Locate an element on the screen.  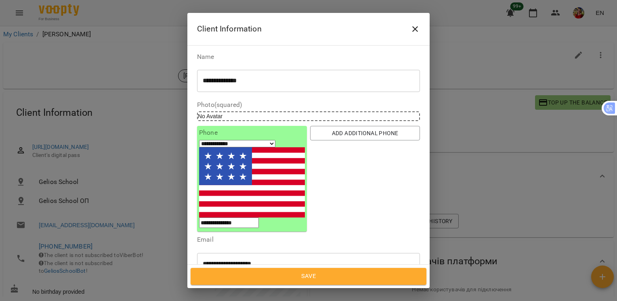
select: Phone number country is located at coordinates (237, 144).